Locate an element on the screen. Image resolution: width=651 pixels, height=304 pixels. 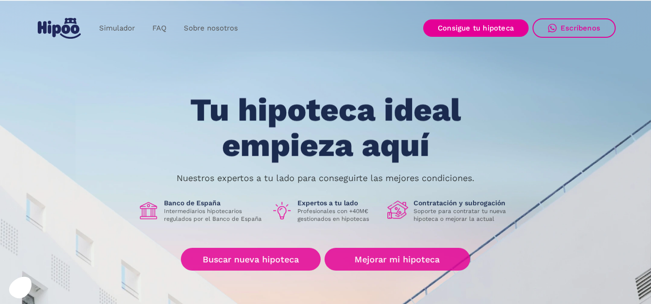
h1: Banco de España is located at coordinates (214, 203).